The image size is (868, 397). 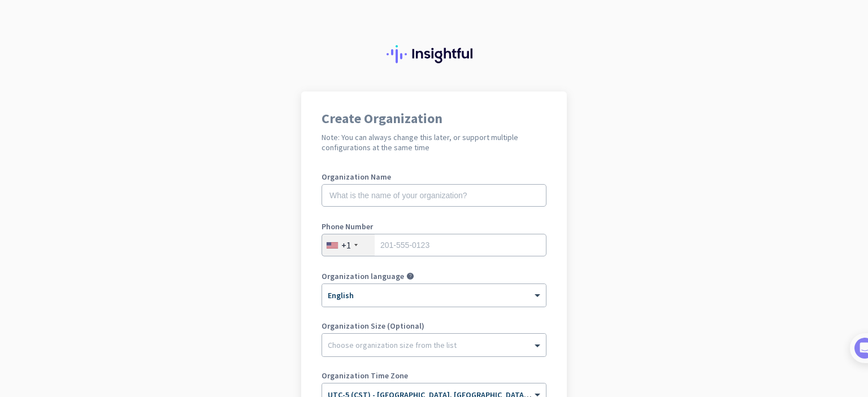 What do you see at coordinates (346, 245) in the screenshot?
I see `div: +1` at bounding box center [346, 245].